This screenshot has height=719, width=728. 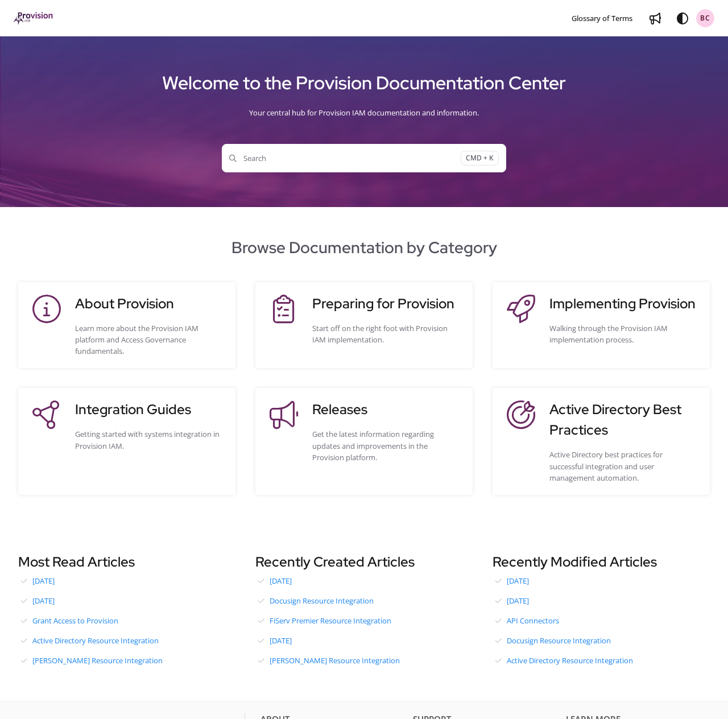 What do you see at coordinates (623, 303) in the screenshot?
I see `h3: Implementing Provision` at bounding box center [623, 303].